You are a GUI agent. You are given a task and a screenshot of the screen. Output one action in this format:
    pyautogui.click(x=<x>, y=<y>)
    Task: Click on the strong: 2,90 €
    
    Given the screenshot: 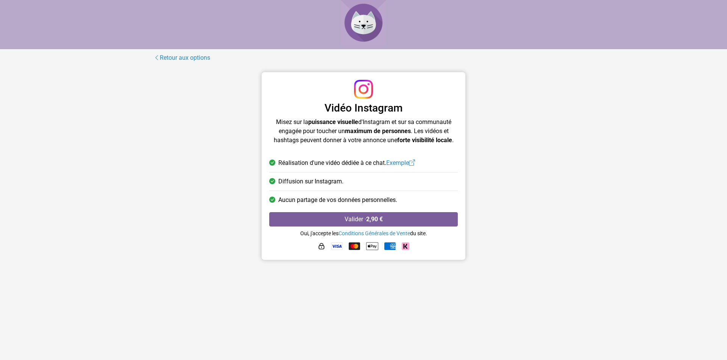 What is the action you would take?
    pyautogui.click(x=374, y=219)
    